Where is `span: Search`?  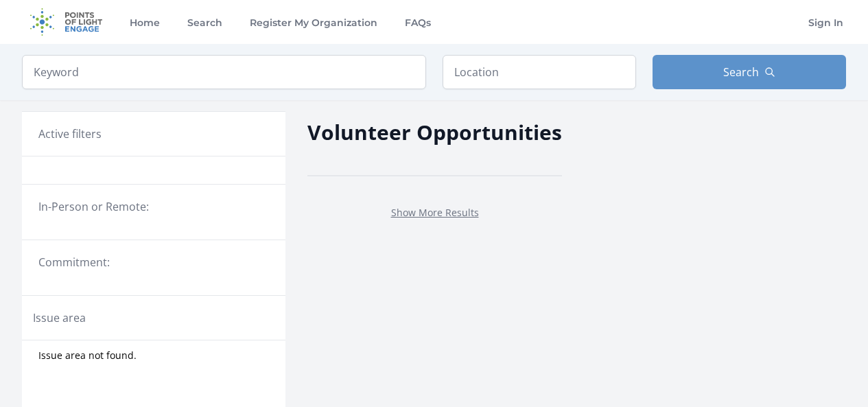
span: Search is located at coordinates (742, 72).